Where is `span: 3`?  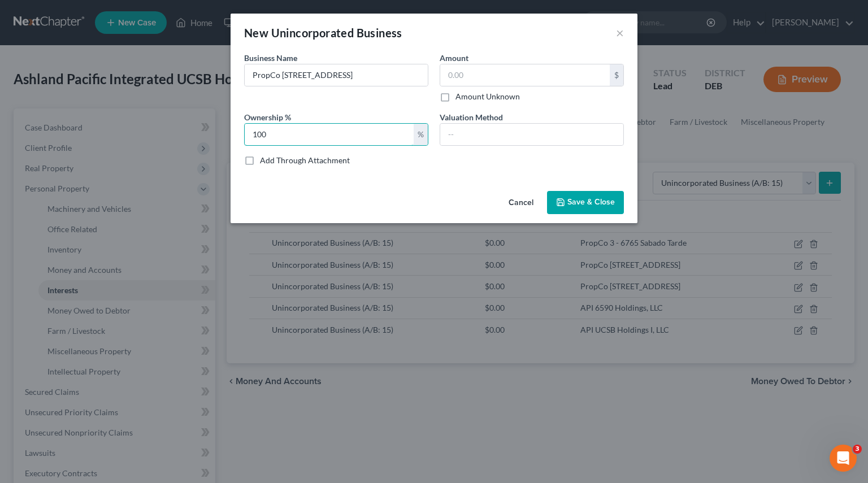
span: 3 is located at coordinates (857, 449).